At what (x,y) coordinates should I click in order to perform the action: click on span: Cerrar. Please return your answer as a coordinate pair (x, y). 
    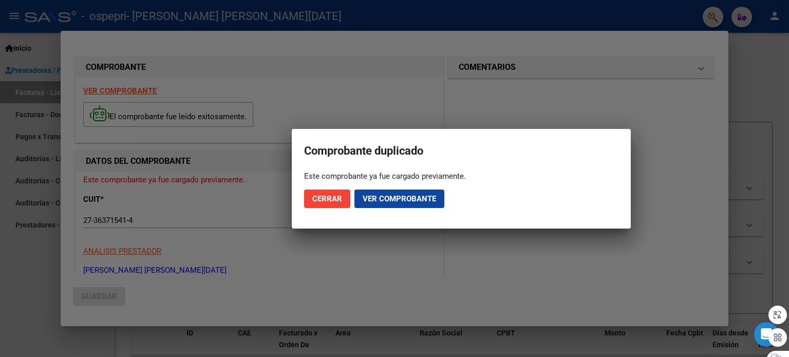
    Looking at the image, I should click on (327, 199).